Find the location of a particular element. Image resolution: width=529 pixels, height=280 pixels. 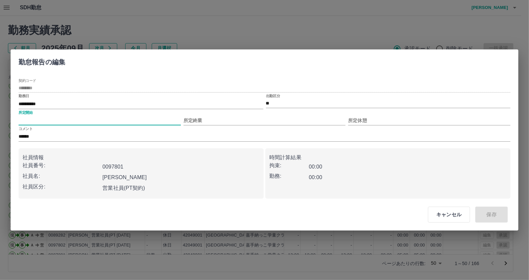

h2: 勤怠報告の編集 is located at coordinates (42, 61).